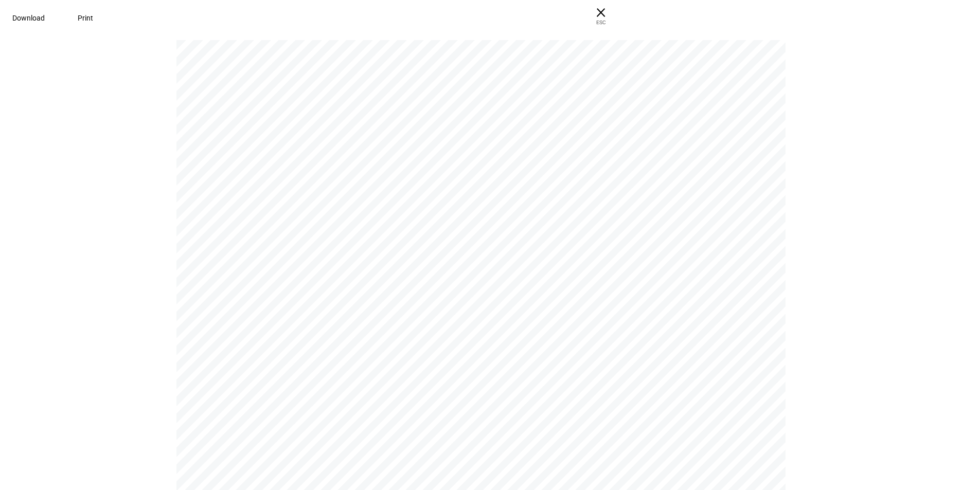 The height and width of the screenshot is (490, 980). Describe the element at coordinates (86, 18) in the screenshot. I see `button: Print` at that location.